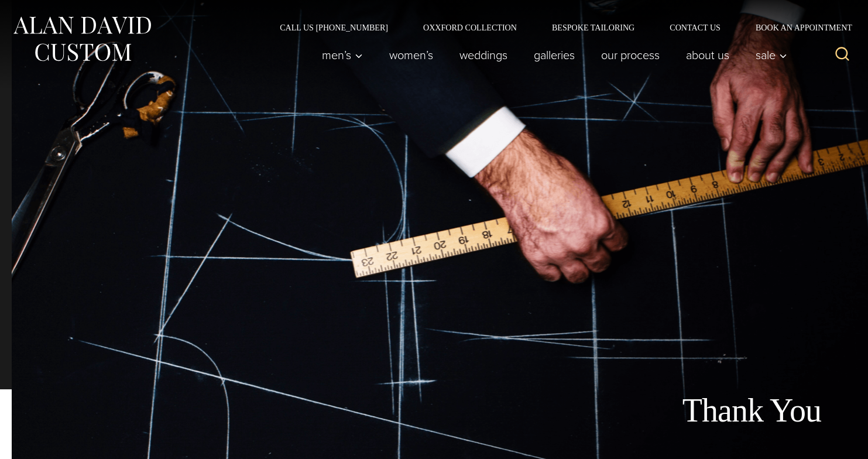 The image size is (868, 459). I want to click on a: Our Process, so click(630, 55).